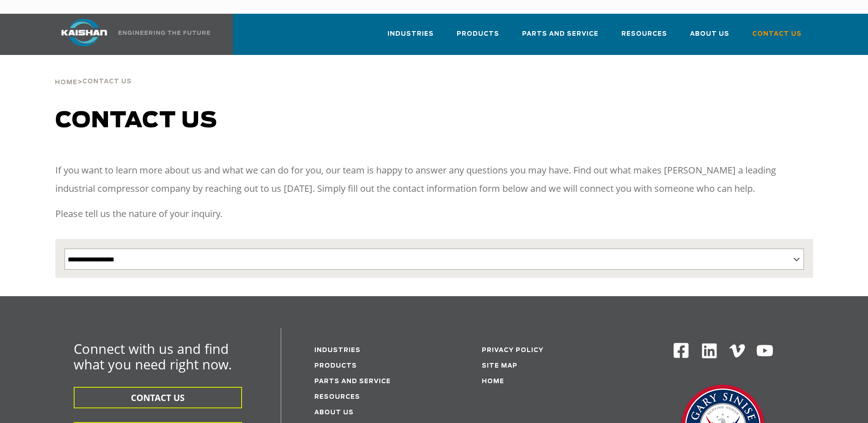 Image resolution: width=868 pixels, height=423 pixels. What do you see at coordinates (644, 34) in the screenshot?
I see `span: Resources` at bounding box center [644, 34].